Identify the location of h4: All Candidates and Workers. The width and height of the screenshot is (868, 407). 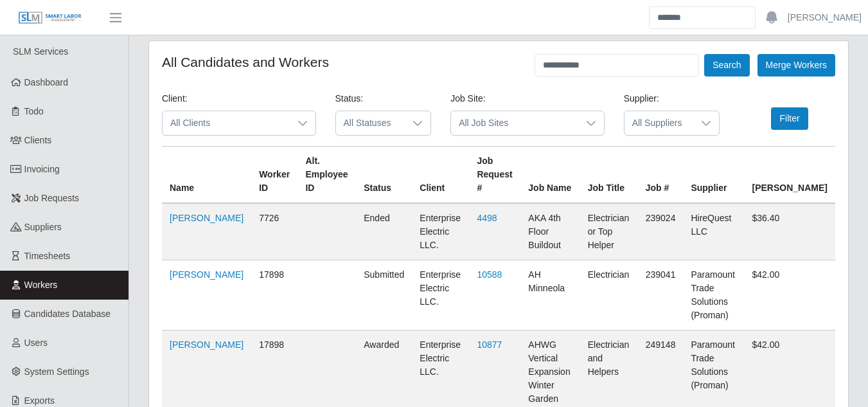
(245, 61).